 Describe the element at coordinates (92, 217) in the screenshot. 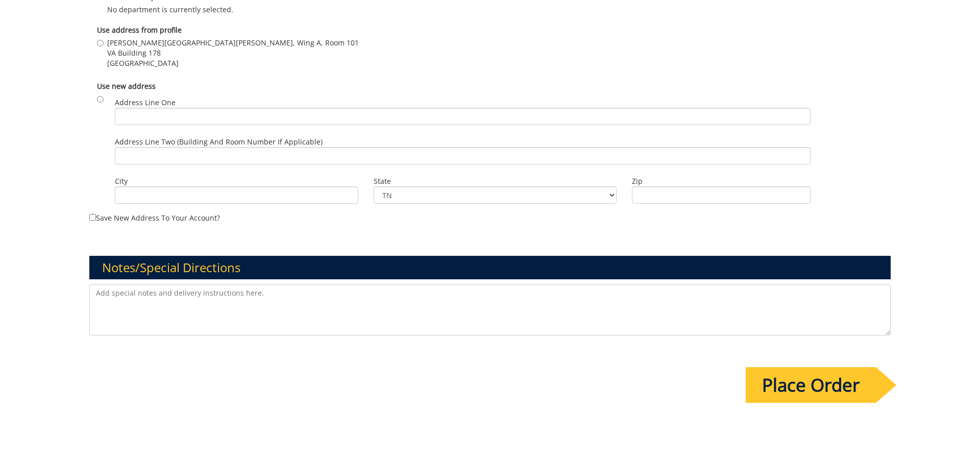

I see `input: Save new address to your account?` at that location.